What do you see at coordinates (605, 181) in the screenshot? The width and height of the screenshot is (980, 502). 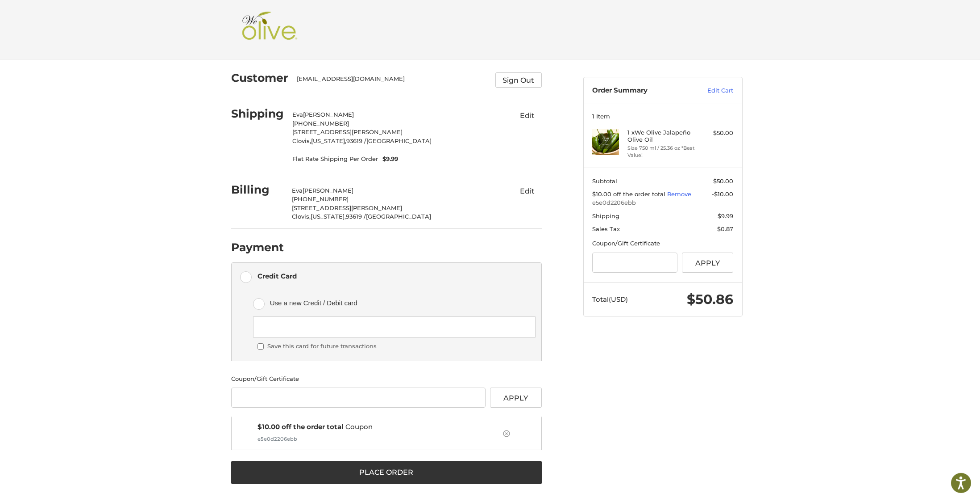 I see `span: Subtotal` at bounding box center [605, 181].